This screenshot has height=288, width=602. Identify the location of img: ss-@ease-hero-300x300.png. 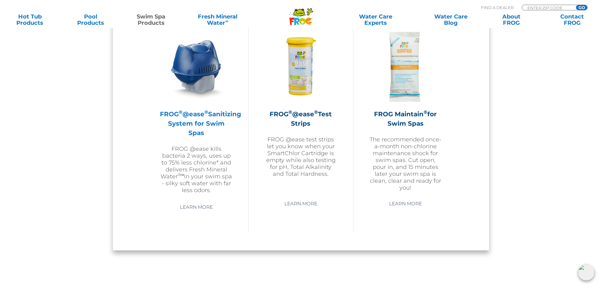
(196, 67).